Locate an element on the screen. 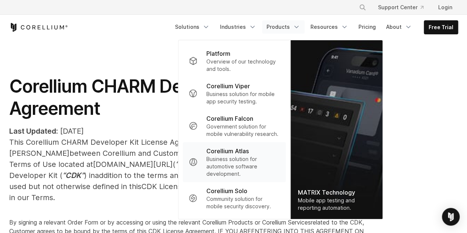 Image resolution: width=467 pixels, height=233 pixels. span: This Corellium CHARM Developer Kit License Agreement (this is located at coordinates (119, 142).